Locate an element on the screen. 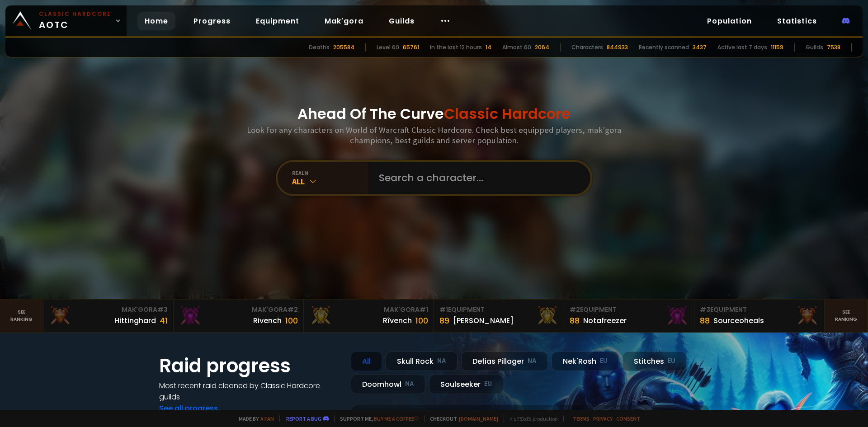 This screenshot has height=427, width=868. h3: Look for any characters on World of Warcraft Classic Hardcore. Check best equipped players, mak'g... is located at coordinates (434, 135).